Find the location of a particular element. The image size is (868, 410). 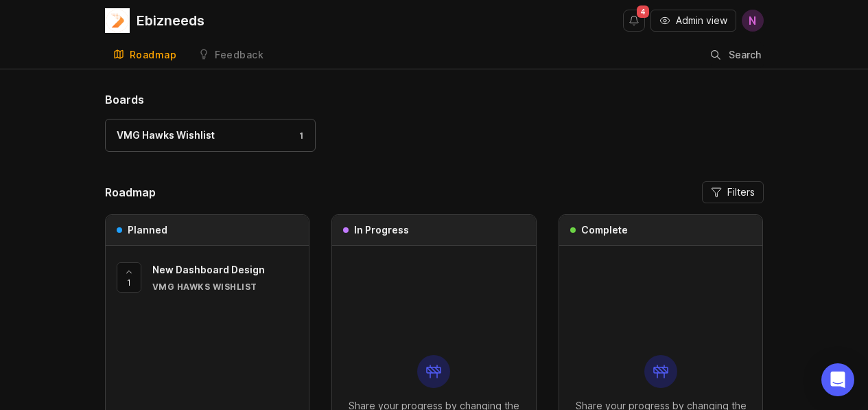

div: Ebizneeds is located at coordinates (170, 20).